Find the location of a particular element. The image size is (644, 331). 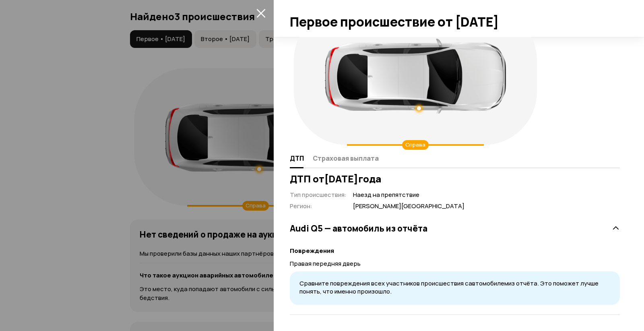

p: Правая передняя дверь is located at coordinates (455, 264).